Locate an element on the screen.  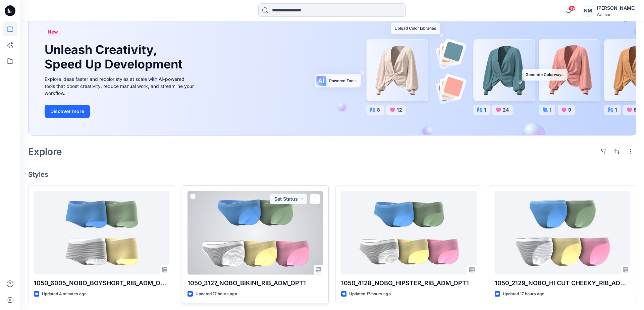
h1: Unleash Creativity, Speed Up Development is located at coordinates (115, 57).